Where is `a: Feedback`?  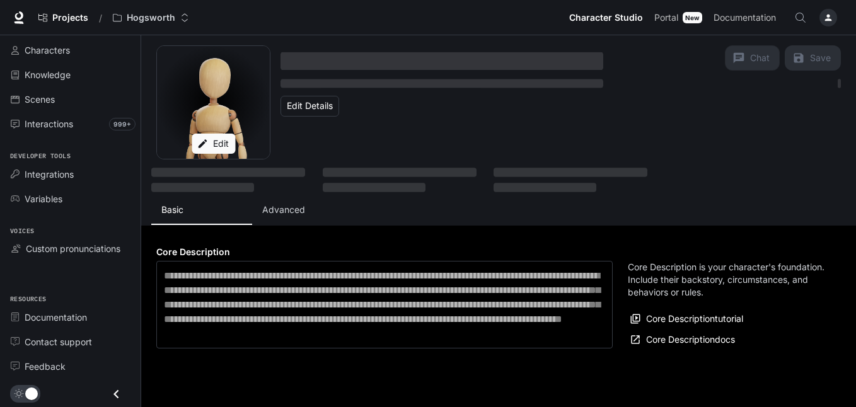
a: Feedback is located at coordinates (70, 366).